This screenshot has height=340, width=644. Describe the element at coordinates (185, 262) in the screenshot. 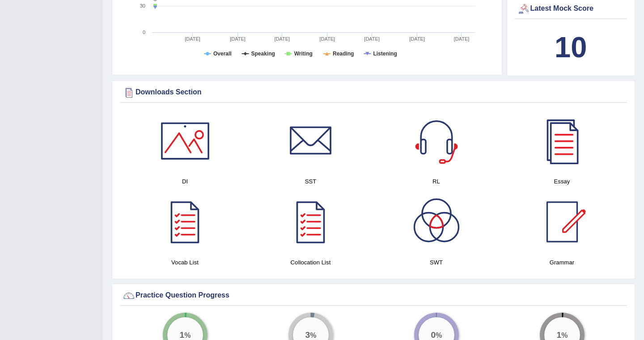

I see `h4: Vocab List` at that location.